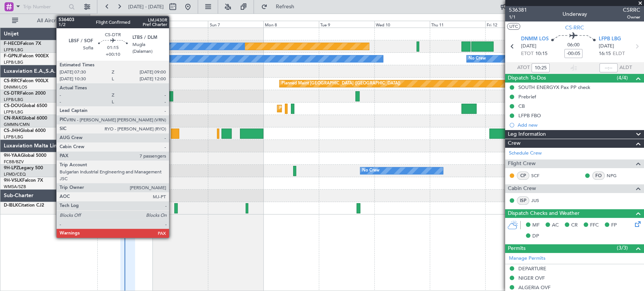  I want to click on a: GMMN/CMN, so click(17, 124).